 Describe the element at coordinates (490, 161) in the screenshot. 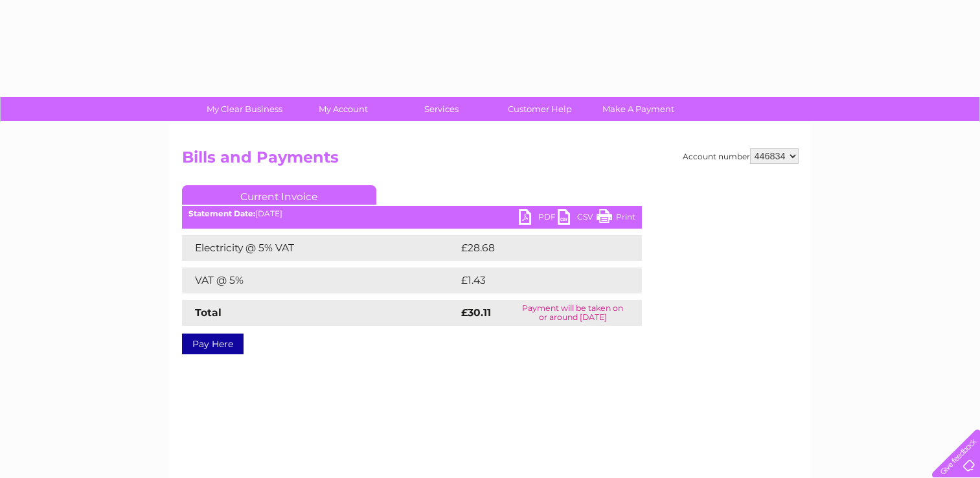

I see `h2: Bills and Payments` at that location.